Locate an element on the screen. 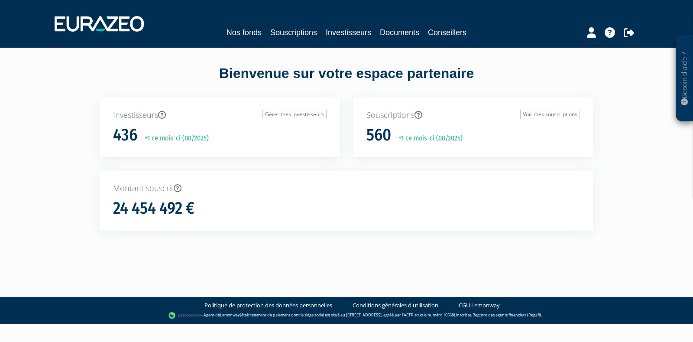  a: Documents is located at coordinates (399, 32).